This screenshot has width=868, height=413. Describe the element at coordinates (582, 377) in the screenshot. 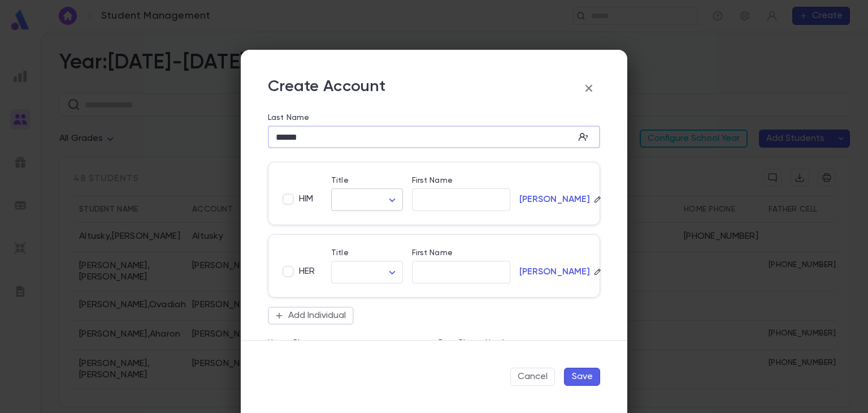

I see `button: Save` at that location.